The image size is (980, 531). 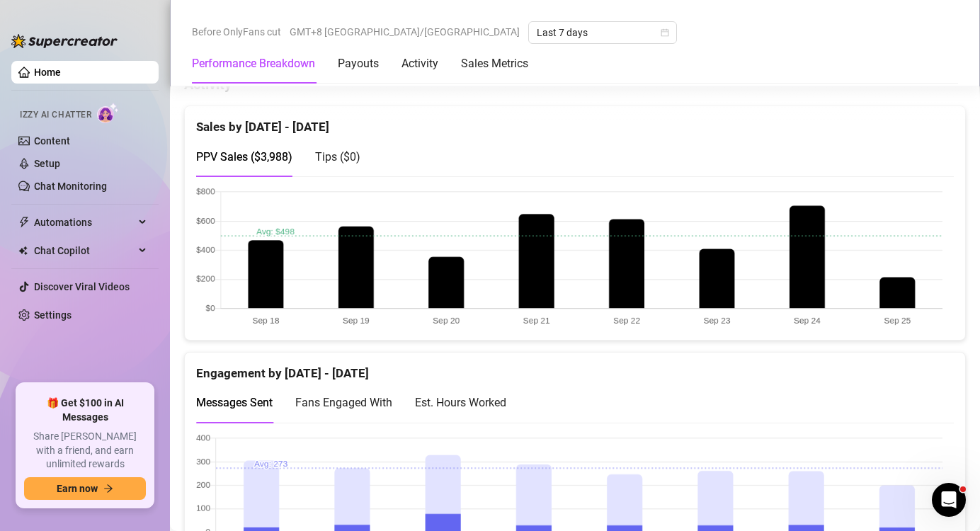 I want to click on span: Fans Engaged With, so click(x=343, y=402).